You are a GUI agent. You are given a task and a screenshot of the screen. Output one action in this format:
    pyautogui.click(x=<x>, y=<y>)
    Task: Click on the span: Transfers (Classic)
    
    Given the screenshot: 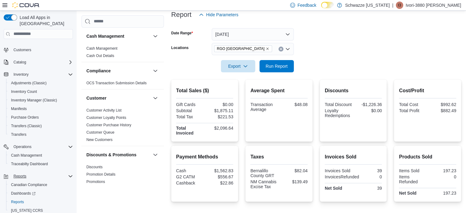 What is the action you would take?
    pyautogui.click(x=26, y=126)
    